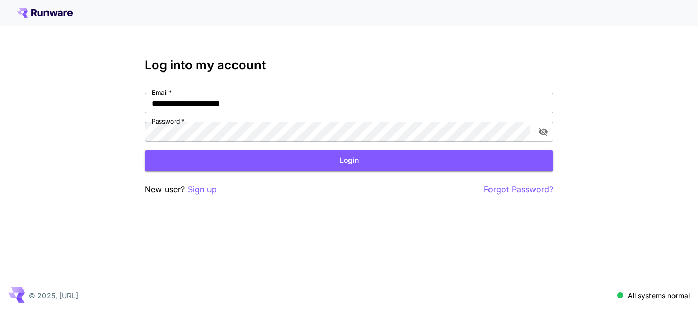 This screenshot has width=698, height=314. Describe the element at coordinates (202, 189) in the screenshot. I see `p: Sign up` at that location.